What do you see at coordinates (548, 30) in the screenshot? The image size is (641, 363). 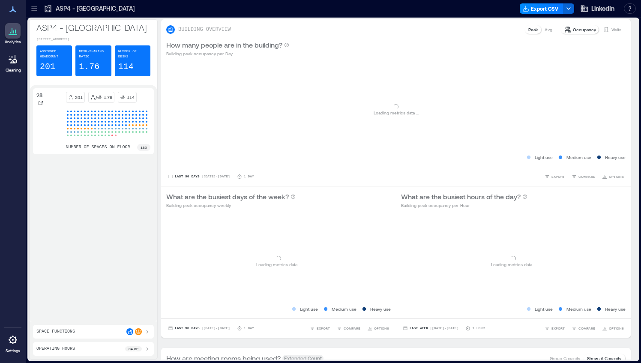 I see `p: Avg` at bounding box center [548, 30].